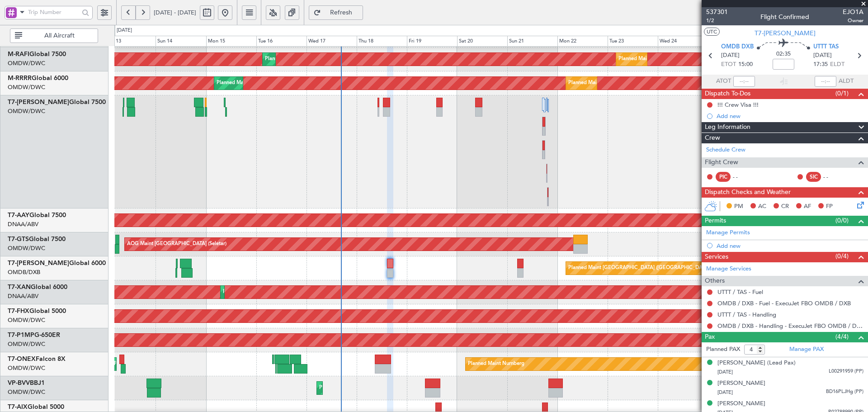 The height and width of the screenshot is (412, 868). Describe the element at coordinates (281, 42) in the screenshot. I see `div: Tue 16` at that location.